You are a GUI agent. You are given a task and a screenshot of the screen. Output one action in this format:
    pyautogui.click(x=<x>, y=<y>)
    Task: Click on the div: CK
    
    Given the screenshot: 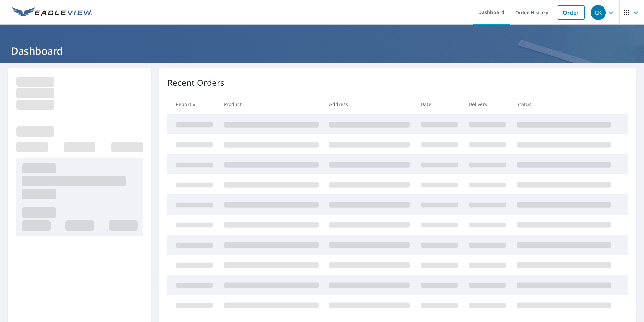 What is the action you would take?
    pyautogui.click(x=598, y=12)
    